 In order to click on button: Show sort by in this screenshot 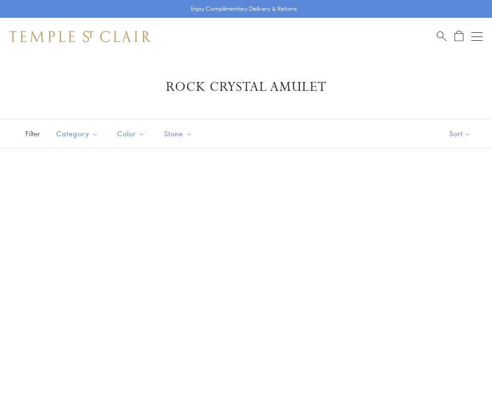, I will do `click(460, 134)`.